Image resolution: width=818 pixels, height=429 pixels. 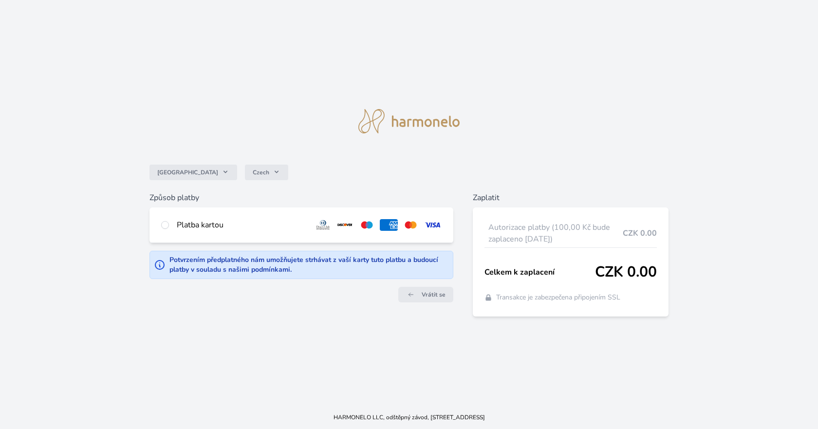 What do you see at coordinates (432, 225) in the screenshot?
I see `img: visa.svg` at bounding box center [432, 225].